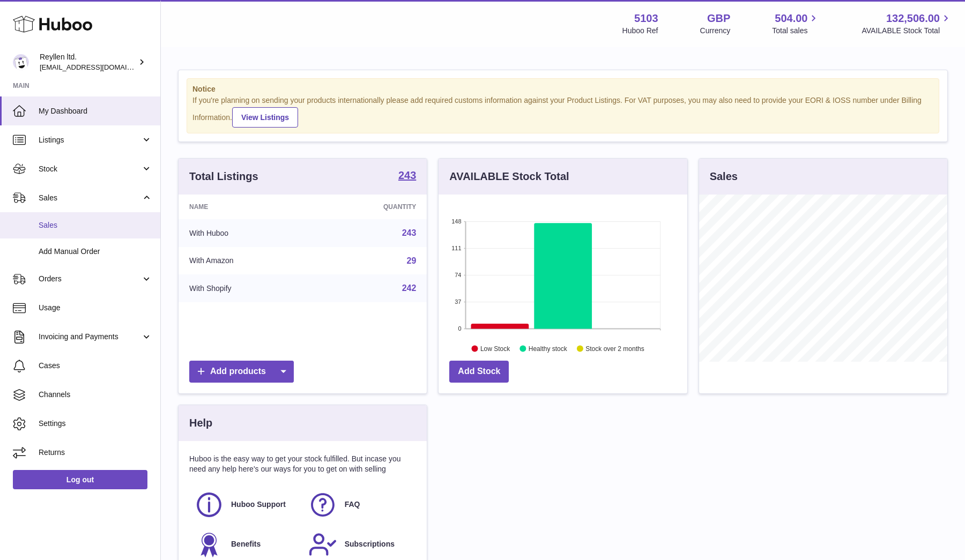  What do you see at coordinates (21, 62) in the screenshot?
I see `img: reyllen@reyllen.com` at bounding box center [21, 62].